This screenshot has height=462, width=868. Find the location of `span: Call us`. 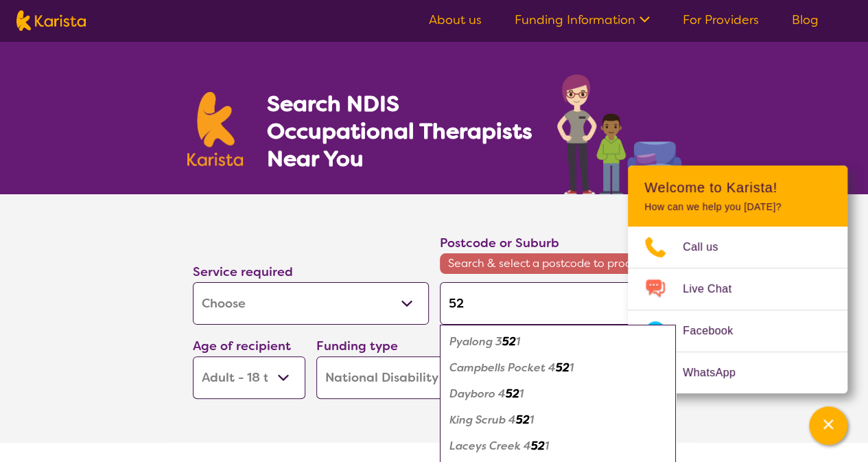

span: Call us is located at coordinates (708, 247).